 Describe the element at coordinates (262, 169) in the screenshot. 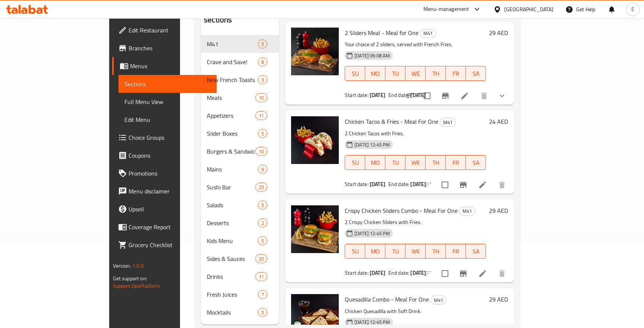

I see `span: 9` at that location.